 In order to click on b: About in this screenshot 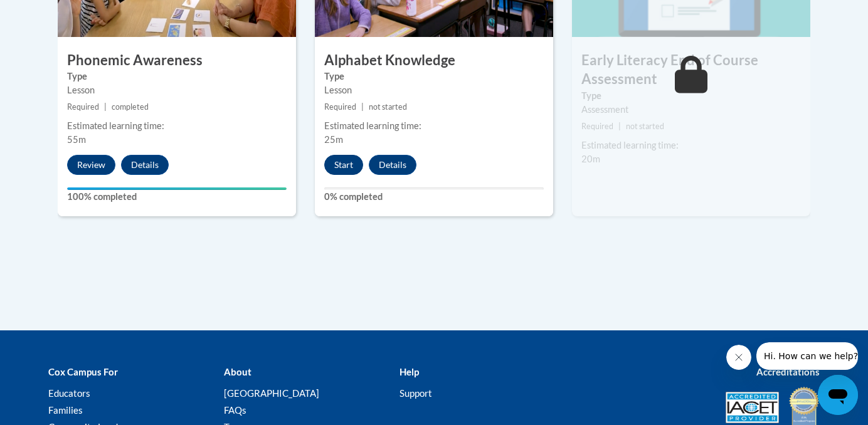, I will do `click(238, 372)`.